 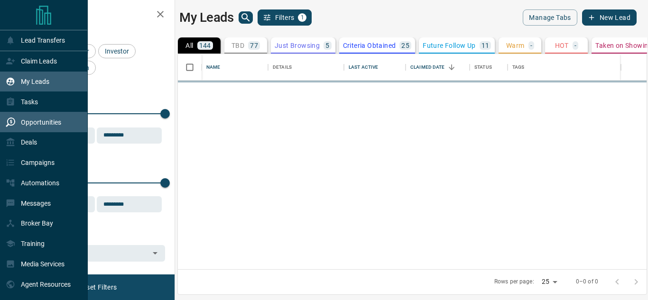 What do you see at coordinates (117, 51) in the screenshot?
I see `div: Investor` at bounding box center [117, 51].